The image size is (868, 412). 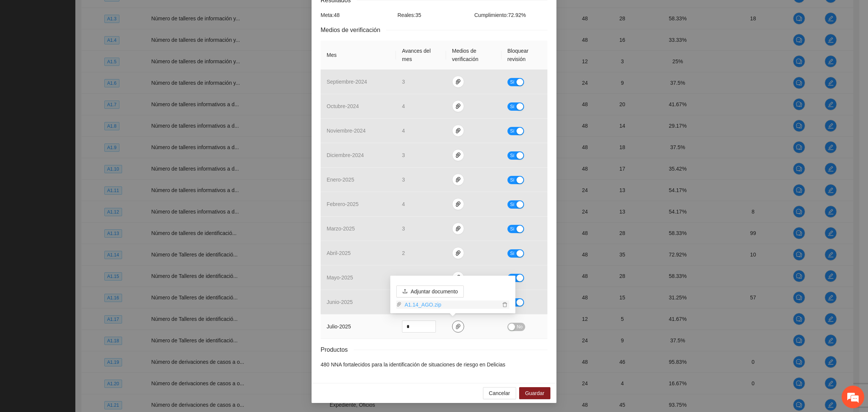 I want to click on th: Mes, so click(x=358, y=55).